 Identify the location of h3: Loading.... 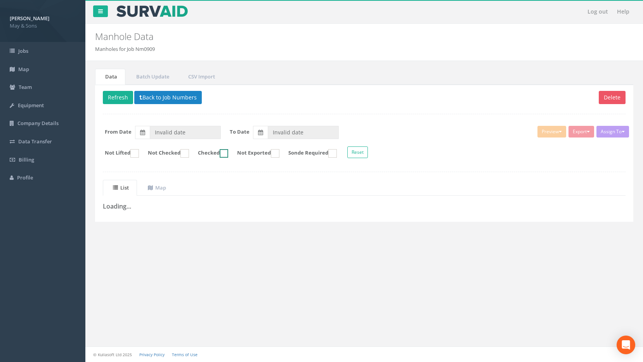
(364, 206).